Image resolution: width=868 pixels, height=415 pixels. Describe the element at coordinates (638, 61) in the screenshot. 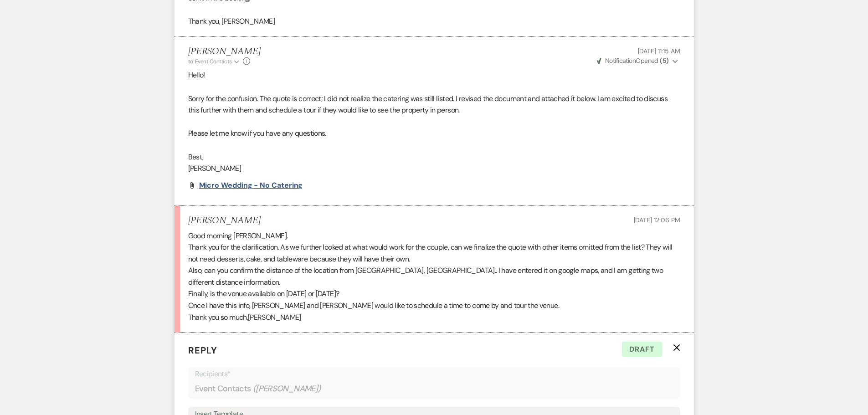

I see `button: NotificationOpened (5)` at that location.